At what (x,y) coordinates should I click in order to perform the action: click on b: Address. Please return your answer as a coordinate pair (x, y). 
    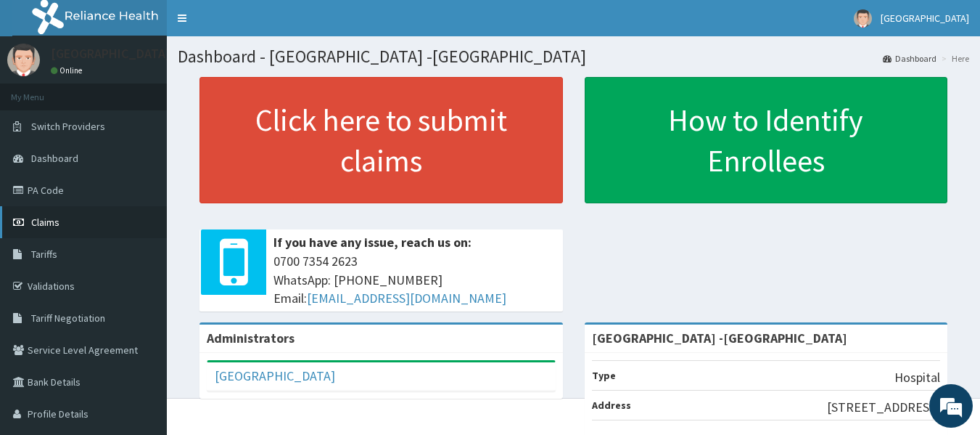
    Looking at the image, I should click on (611, 405).